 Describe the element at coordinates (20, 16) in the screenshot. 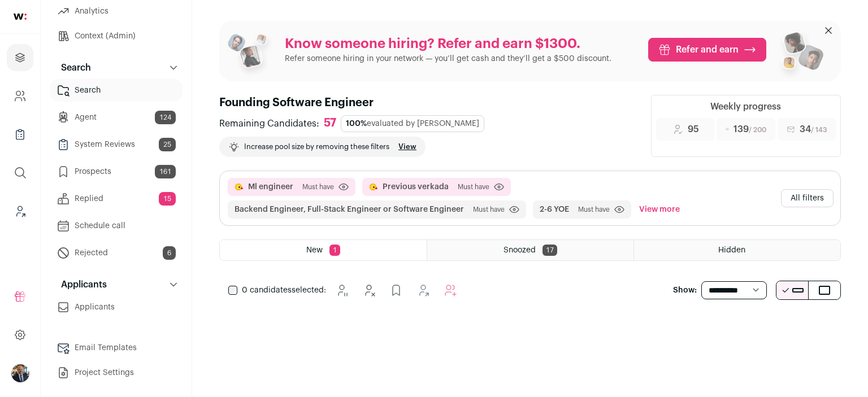

I see `img: wellfound-shorthand-0d5821cbd27db2630d0214b213865d53afaa358527fdda9d0ea32b1df1b89c2c.svg` at that location.